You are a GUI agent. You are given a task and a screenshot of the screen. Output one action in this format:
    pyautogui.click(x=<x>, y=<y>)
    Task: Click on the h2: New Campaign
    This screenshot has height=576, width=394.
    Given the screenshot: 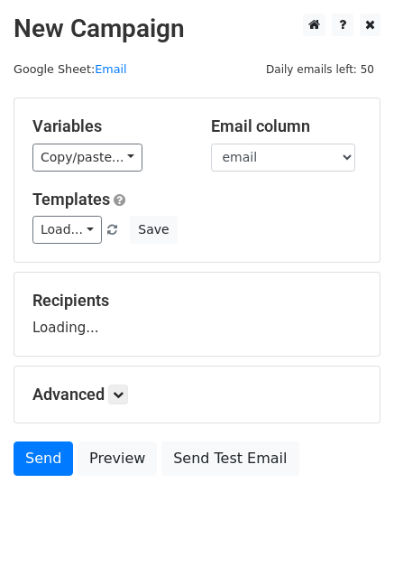 What is the action you would take?
    pyautogui.click(x=197, y=29)
    